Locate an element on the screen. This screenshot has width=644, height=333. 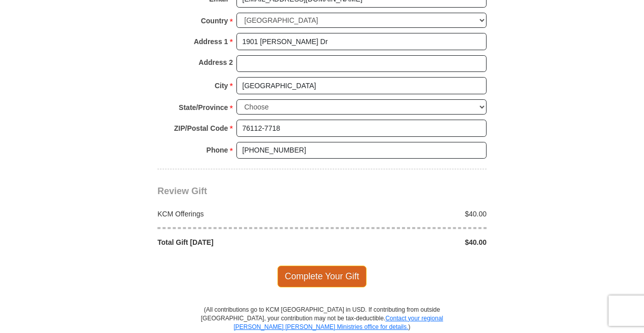
strong: Phone is located at coordinates (217, 150).